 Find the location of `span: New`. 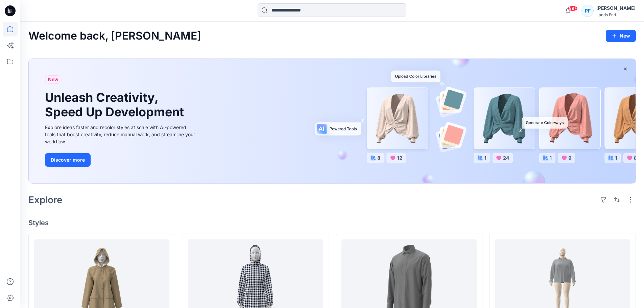

span: New is located at coordinates (53, 79).